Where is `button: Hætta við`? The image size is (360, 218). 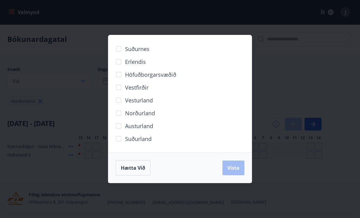 button: Hætta við is located at coordinates (133, 168).